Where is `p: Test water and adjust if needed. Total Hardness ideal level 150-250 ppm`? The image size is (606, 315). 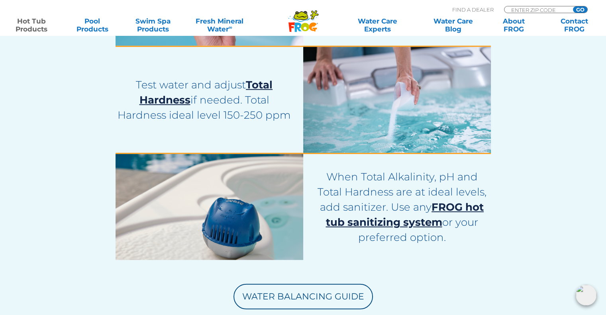
p: Test water and adjust if needed. Total Hardness ideal level 150-250 ppm is located at coordinates (204, 100).